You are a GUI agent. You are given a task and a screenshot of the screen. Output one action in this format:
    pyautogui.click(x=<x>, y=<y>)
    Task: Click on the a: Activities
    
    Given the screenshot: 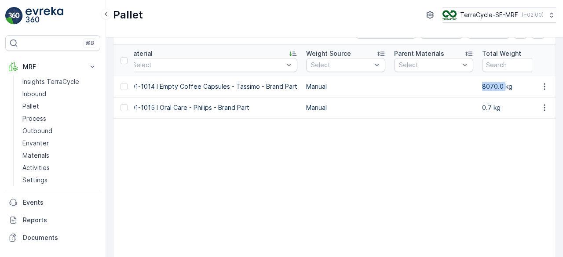 What is the action you would take?
    pyautogui.click(x=59, y=168)
    